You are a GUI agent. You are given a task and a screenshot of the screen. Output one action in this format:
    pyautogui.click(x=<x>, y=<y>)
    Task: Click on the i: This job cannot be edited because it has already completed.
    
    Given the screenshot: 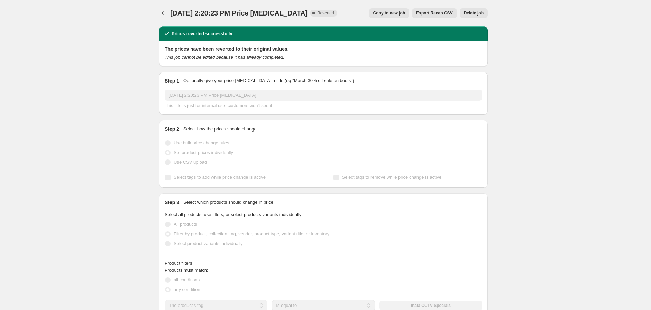 What is the action you would take?
    pyautogui.click(x=224, y=57)
    